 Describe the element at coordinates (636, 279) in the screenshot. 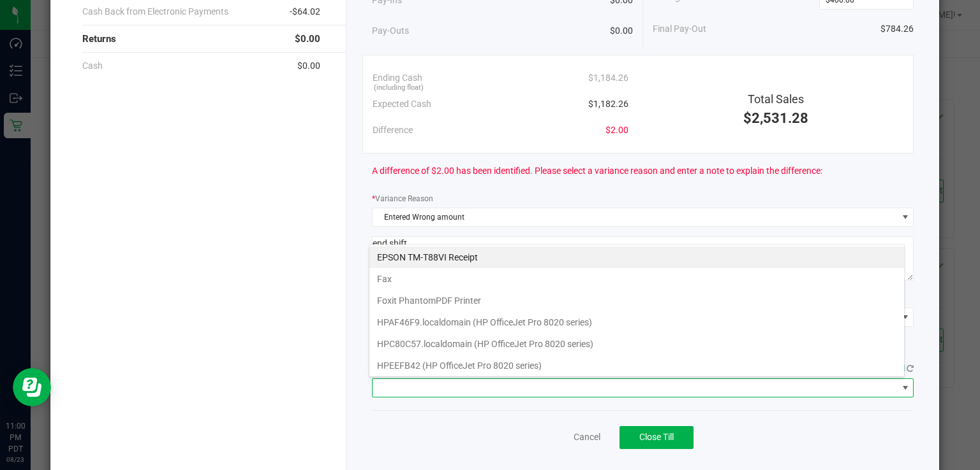

I see `li: Fax` at that location.